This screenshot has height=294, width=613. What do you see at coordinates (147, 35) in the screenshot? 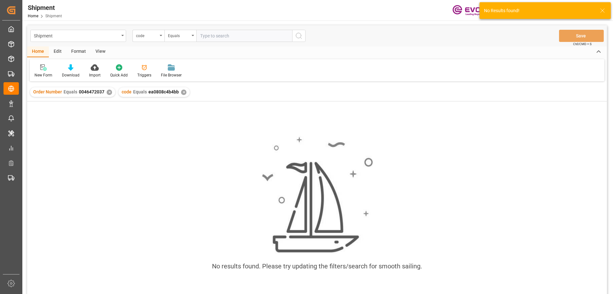
I see `div: code` at bounding box center [147, 35].